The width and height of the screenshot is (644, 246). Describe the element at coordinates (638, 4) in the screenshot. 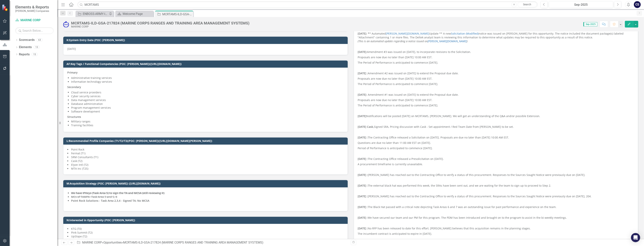

I see `button: CS` at that location.